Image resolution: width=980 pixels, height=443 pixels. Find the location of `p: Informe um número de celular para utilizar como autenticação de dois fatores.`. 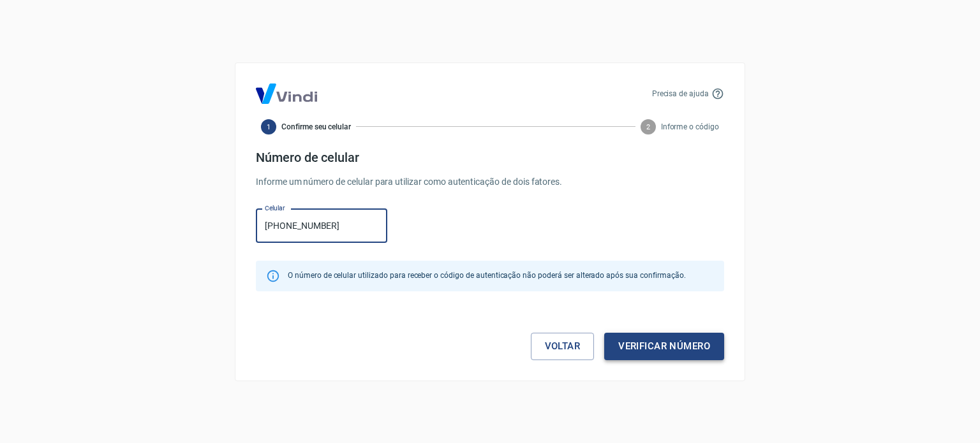

p: Informe um número de celular para utilizar como autenticação de dois fatores. is located at coordinates (490, 182).